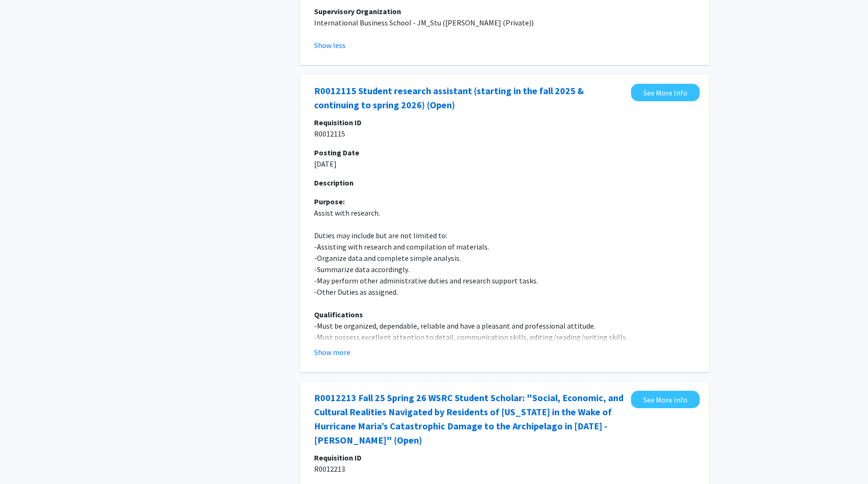 This screenshot has width=868, height=484. I want to click on b: Posting Date, so click(337, 153).